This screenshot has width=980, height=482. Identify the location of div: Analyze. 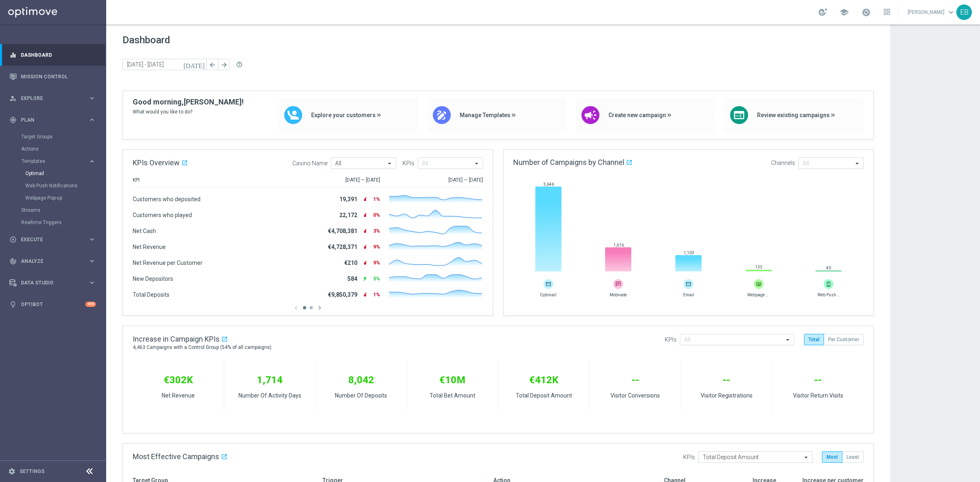
(48, 261).